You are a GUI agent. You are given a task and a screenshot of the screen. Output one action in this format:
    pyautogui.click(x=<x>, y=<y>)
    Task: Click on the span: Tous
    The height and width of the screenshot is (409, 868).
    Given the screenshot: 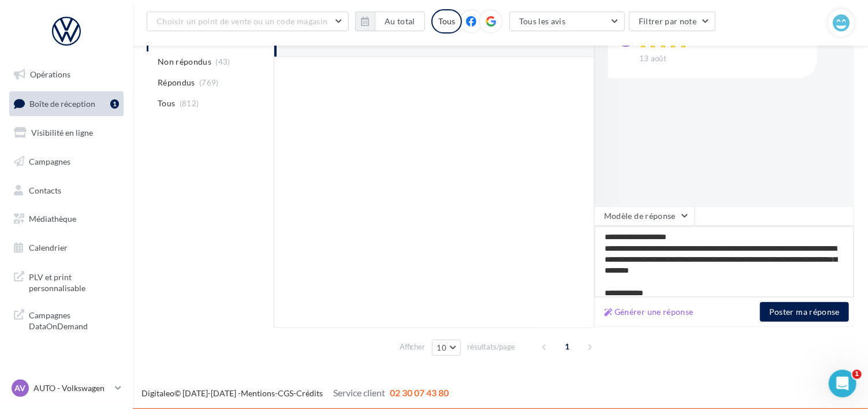 What is the action you would take?
    pyautogui.click(x=166, y=103)
    